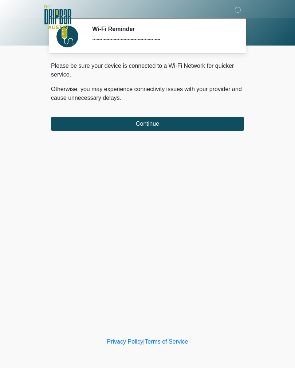 The image size is (295, 368). I want to click on button: Continue, so click(148, 124).